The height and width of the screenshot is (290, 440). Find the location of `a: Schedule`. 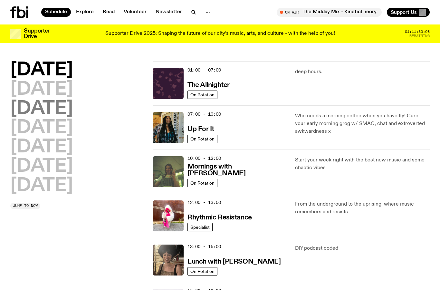

a: Schedule is located at coordinates (56, 12).